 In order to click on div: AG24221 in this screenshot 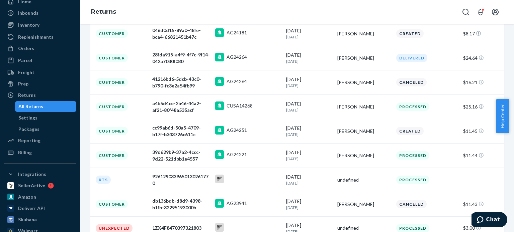, I will do `click(237, 155)`.